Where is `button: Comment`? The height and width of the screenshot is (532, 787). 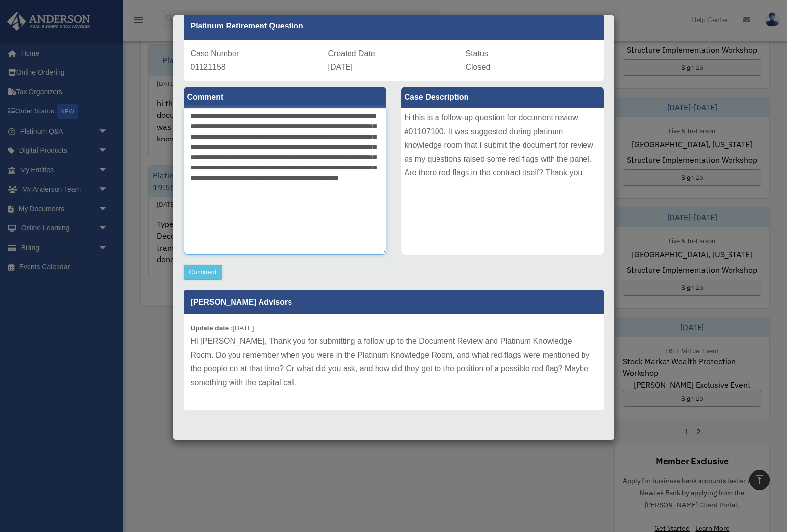
button: Comment is located at coordinates (203, 272).